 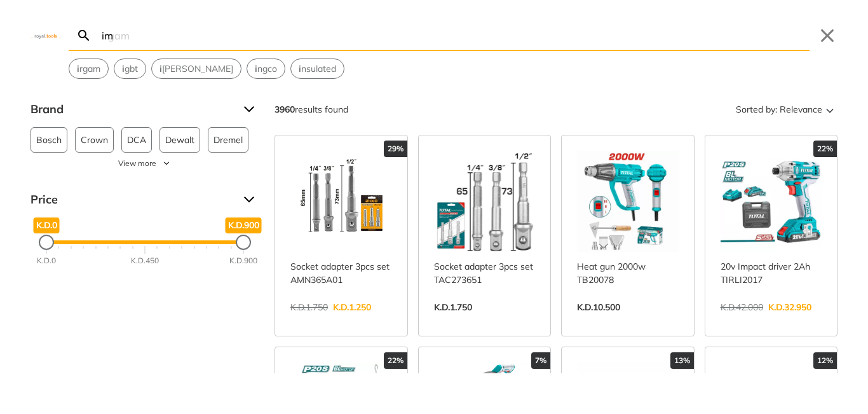 I want to click on button: Dremel, so click(x=228, y=140).